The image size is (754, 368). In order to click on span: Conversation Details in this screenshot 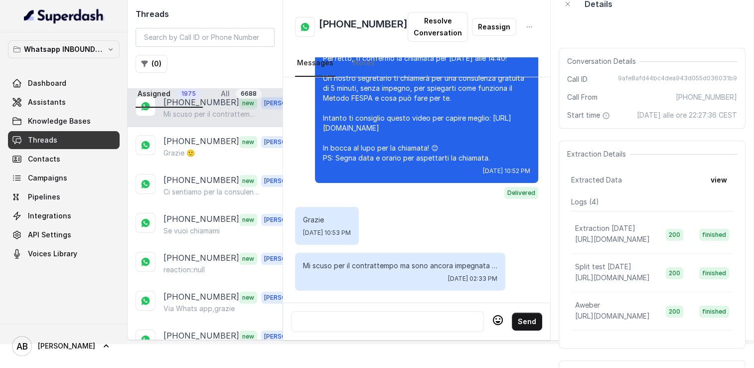, I will do `click(603, 61)`.